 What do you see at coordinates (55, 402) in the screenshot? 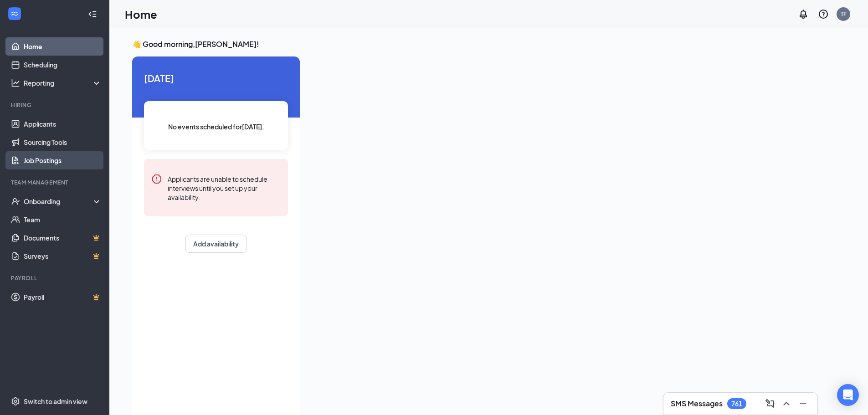
I see `div: Switch to admin view` at bounding box center [55, 402].